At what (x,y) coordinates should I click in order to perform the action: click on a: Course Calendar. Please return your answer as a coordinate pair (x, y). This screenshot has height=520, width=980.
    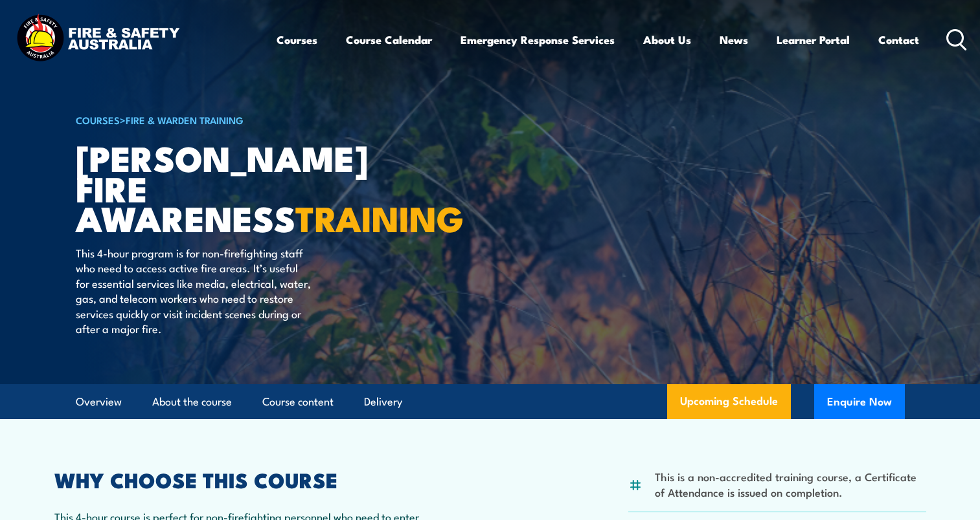
    Looking at the image, I should click on (388, 39).